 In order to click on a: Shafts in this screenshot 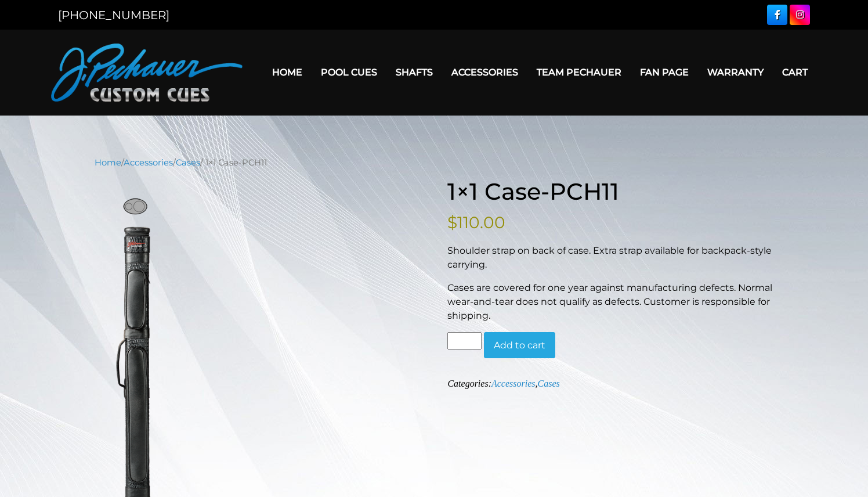, I will do `click(414, 72)`.